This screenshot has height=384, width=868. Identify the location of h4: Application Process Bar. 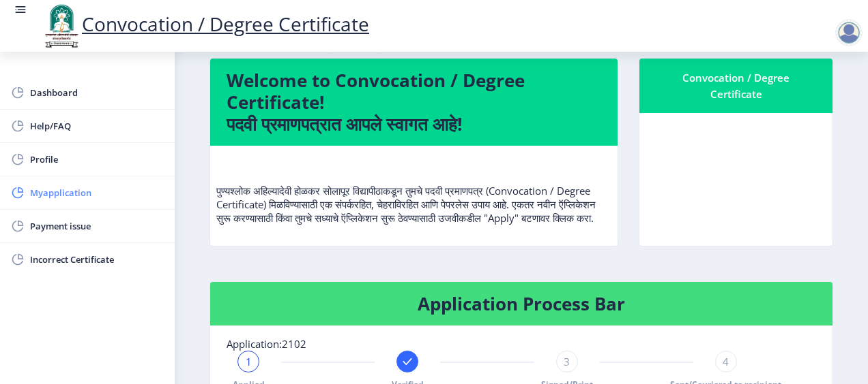
(521, 304).